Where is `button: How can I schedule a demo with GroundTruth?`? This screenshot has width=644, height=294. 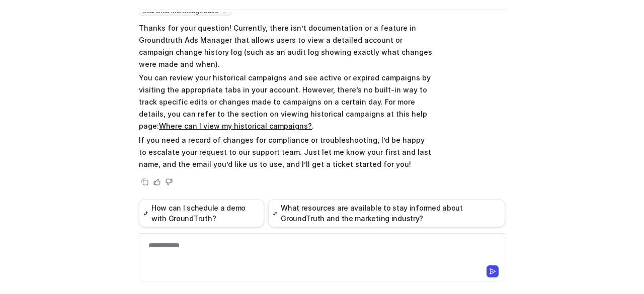
button: How can I schedule a demo with GroundTruth? is located at coordinates (201, 213).